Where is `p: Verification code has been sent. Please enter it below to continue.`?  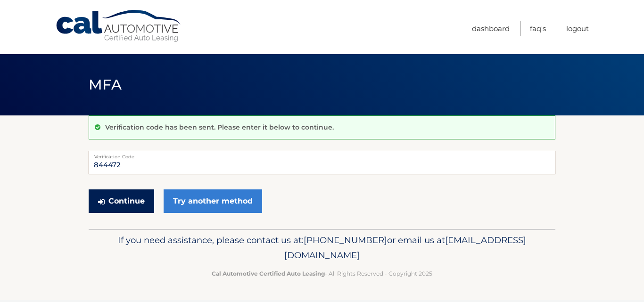 p: Verification code has been sent. Please enter it below to continue. is located at coordinates (219, 127).